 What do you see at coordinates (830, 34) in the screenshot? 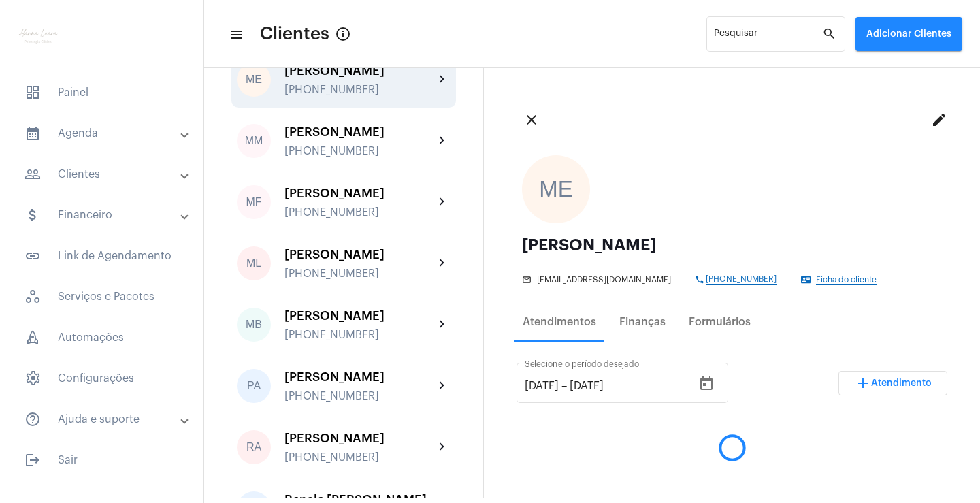
I see `mat-icon: search` at bounding box center [830, 34].